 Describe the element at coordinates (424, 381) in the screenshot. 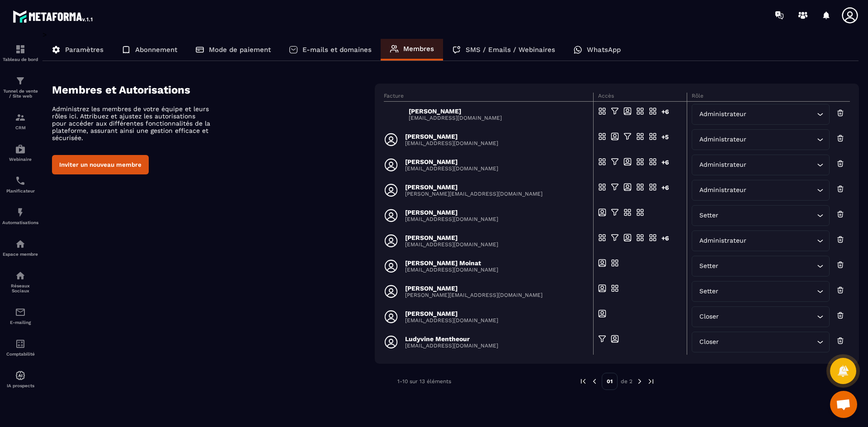

I see `p: 1-10 sur 13 éléments` at that location.